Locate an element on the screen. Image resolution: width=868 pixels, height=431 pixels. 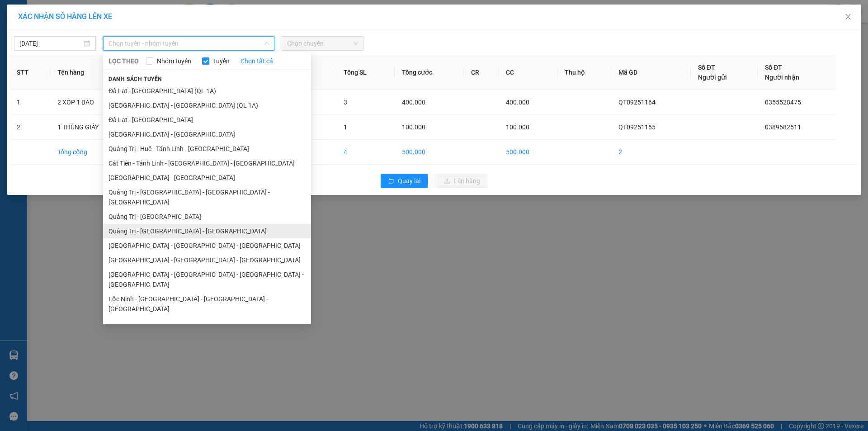
span: Nhóm tuyến is located at coordinates (174, 61).